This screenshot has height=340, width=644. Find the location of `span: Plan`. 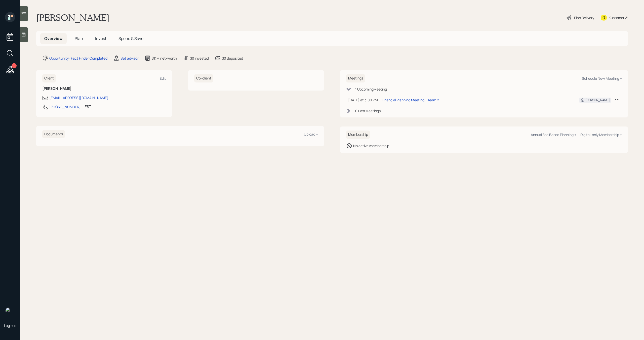

span: Plan is located at coordinates (79, 38).